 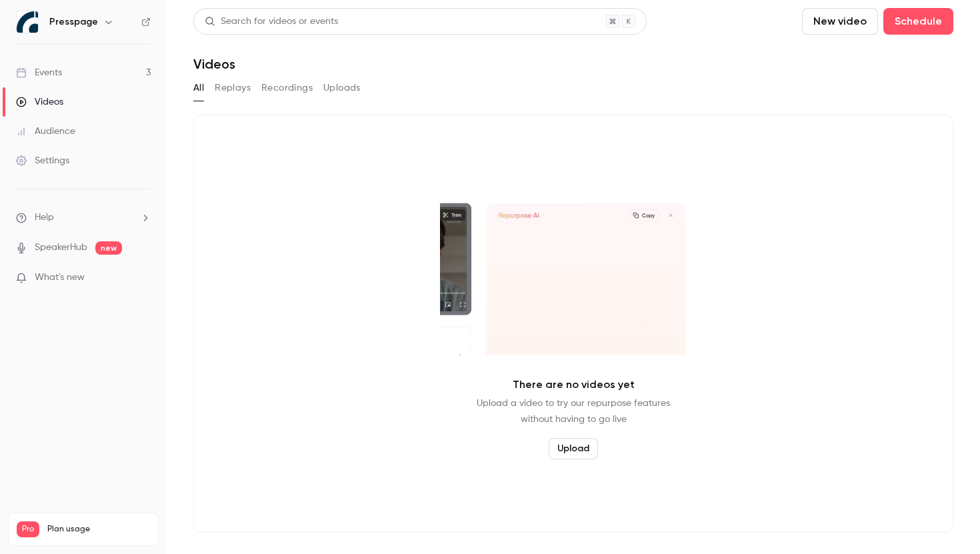 What do you see at coordinates (44, 217) in the screenshot?
I see `span: Help` at bounding box center [44, 217].